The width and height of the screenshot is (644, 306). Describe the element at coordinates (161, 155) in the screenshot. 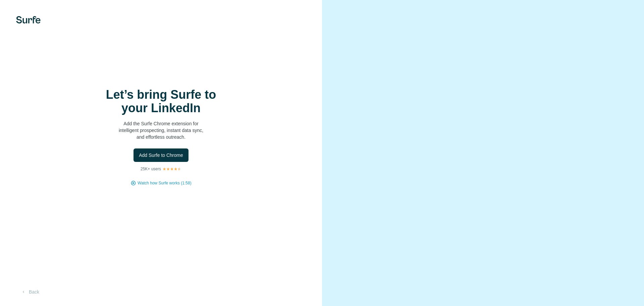

I see `span: Add Surfe to Chrome` at that location.